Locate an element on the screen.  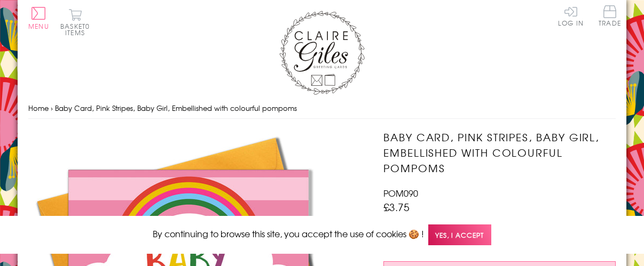
button: Menu is located at coordinates (39, 18).